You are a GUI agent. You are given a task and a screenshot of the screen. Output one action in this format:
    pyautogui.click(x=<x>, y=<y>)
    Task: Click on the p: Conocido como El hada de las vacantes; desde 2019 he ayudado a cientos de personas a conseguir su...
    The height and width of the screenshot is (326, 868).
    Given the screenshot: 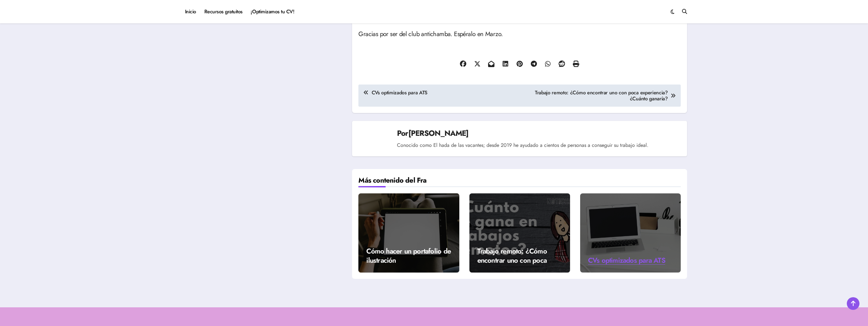 What is the action you would take?
    pyautogui.click(x=523, y=145)
    